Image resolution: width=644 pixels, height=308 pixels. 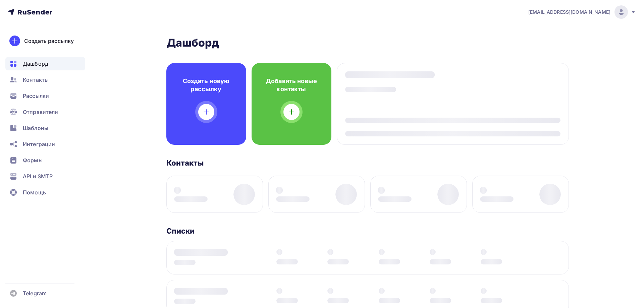 What do you see at coordinates (36, 80) in the screenshot?
I see `span: Контакты` at bounding box center [36, 80].